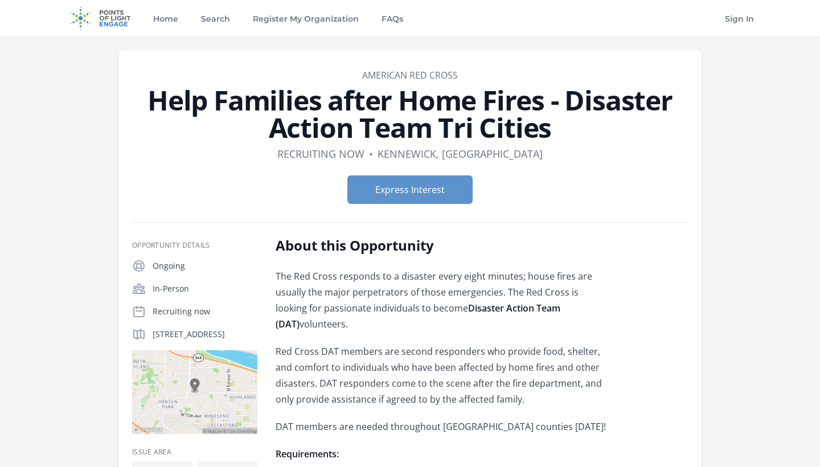  Describe the element at coordinates (195, 452) in the screenshot. I see `h3: Issue area` at that location.